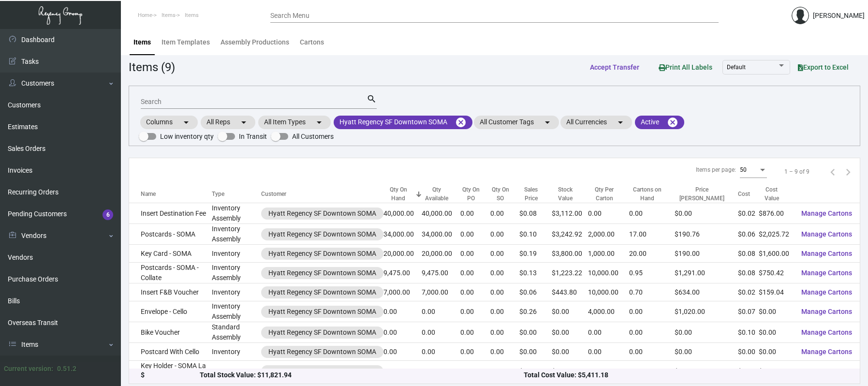 The width and height of the screenshot is (868, 386). I want to click on div: Current version:, so click(29, 369).